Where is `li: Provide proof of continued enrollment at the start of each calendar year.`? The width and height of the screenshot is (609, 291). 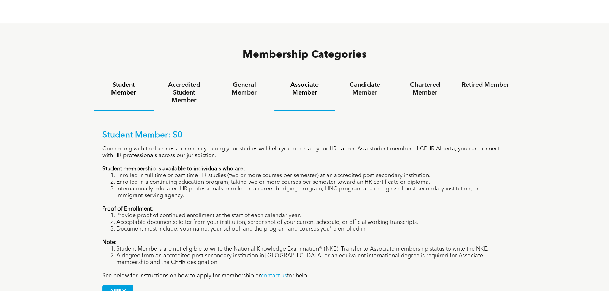 li: Provide proof of continued enrollment at the start of each calendar year. is located at coordinates (312, 216).